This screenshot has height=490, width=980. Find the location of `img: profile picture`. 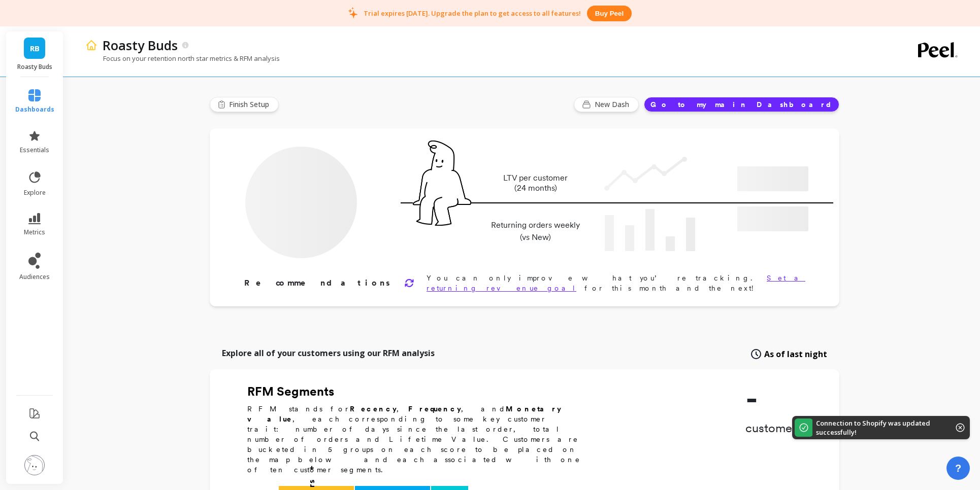

img: profile picture is located at coordinates (34, 466).